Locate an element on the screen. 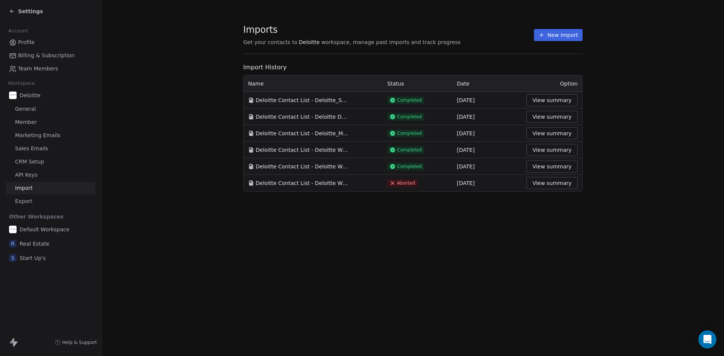 This screenshot has height=356, width=724. span: CRM Setup is located at coordinates (29, 162).